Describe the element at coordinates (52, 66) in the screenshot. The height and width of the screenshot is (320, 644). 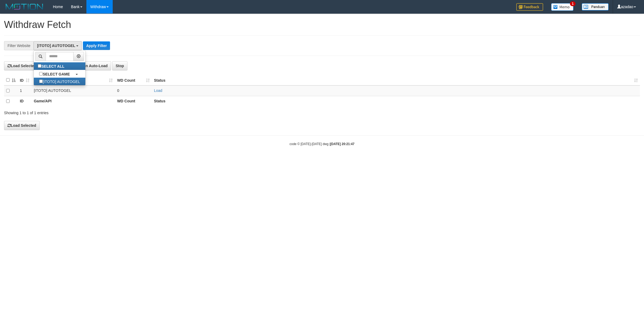
I see `label: SELECT ALL` at that location.